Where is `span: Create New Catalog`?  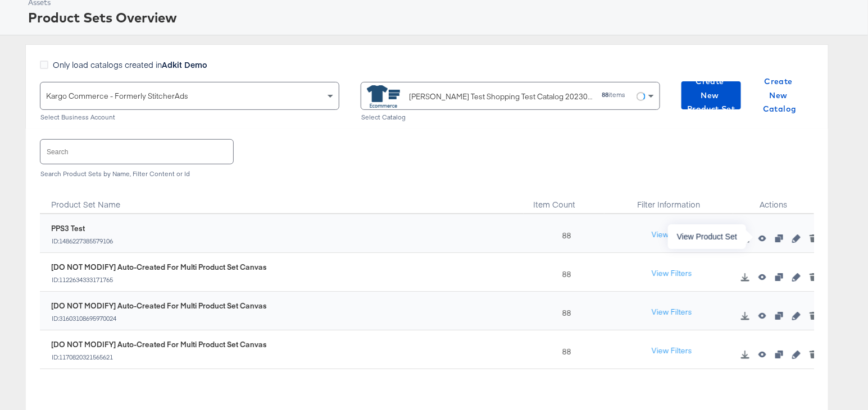
span: Create New Catalog is located at coordinates (780, 95).